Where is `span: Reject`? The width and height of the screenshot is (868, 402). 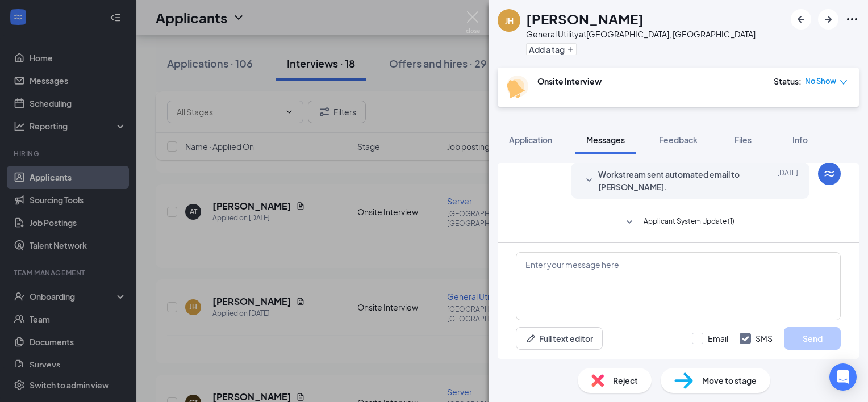
span: Reject is located at coordinates (625, 381).